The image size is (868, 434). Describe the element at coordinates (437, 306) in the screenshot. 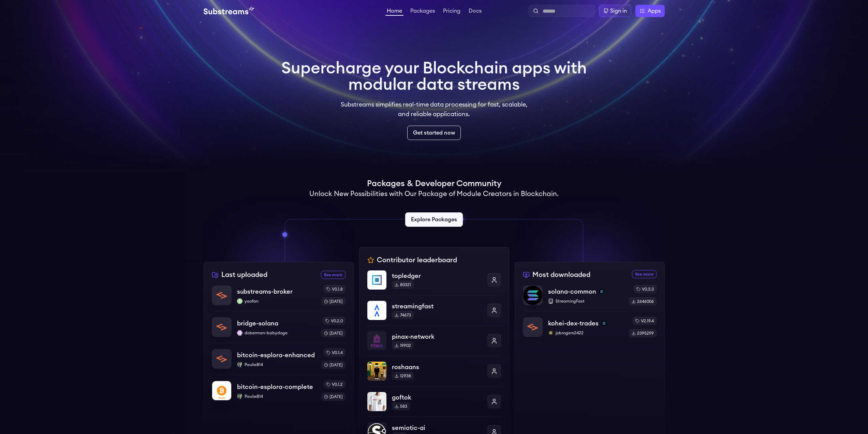

I see `p: streamingfast` at that location.